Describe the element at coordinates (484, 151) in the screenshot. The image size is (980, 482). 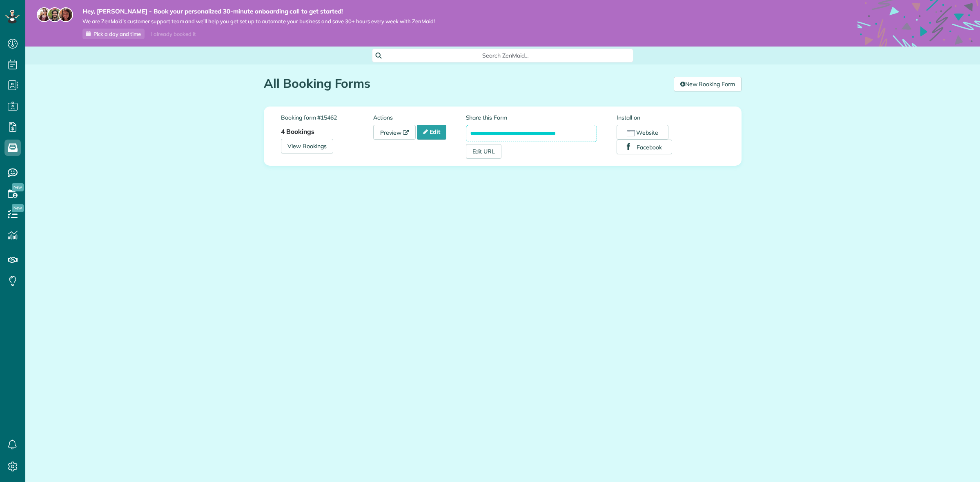
I see `a: Edit URL` at that location.